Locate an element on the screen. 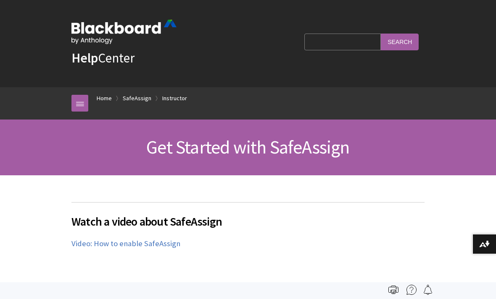 The width and height of the screenshot is (496, 299). span: Watch a video about SafeAssign is located at coordinates (248, 222).